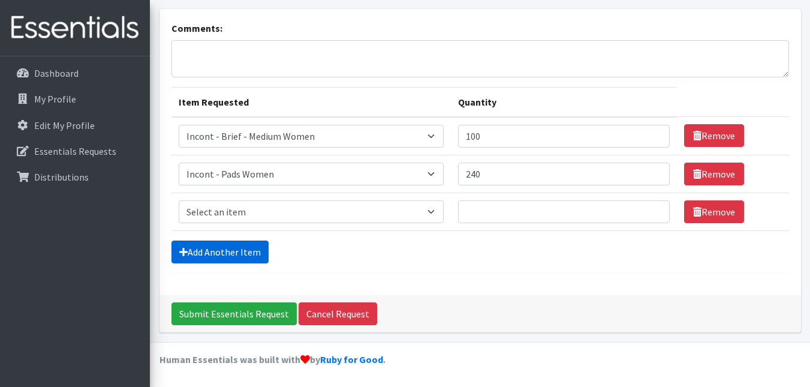 This screenshot has width=810, height=387. I want to click on a: Cancel Request, so click(337, 314).